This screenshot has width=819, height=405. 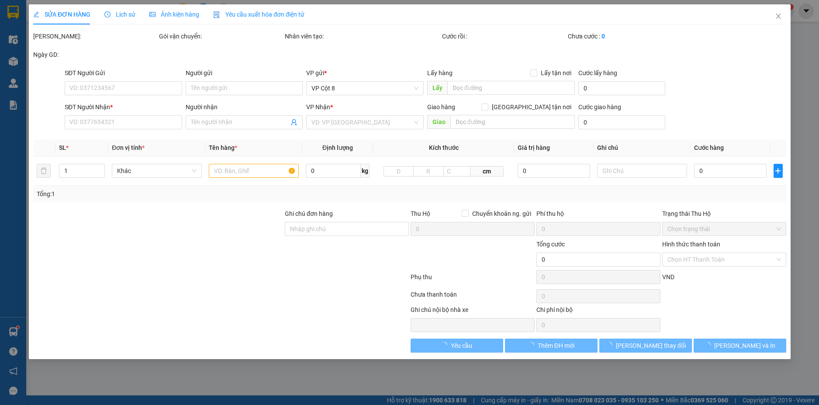 What do you see at coordinates (778, 171) in the screenshot?
I see `button: plus` at bounding box center [778, 171].